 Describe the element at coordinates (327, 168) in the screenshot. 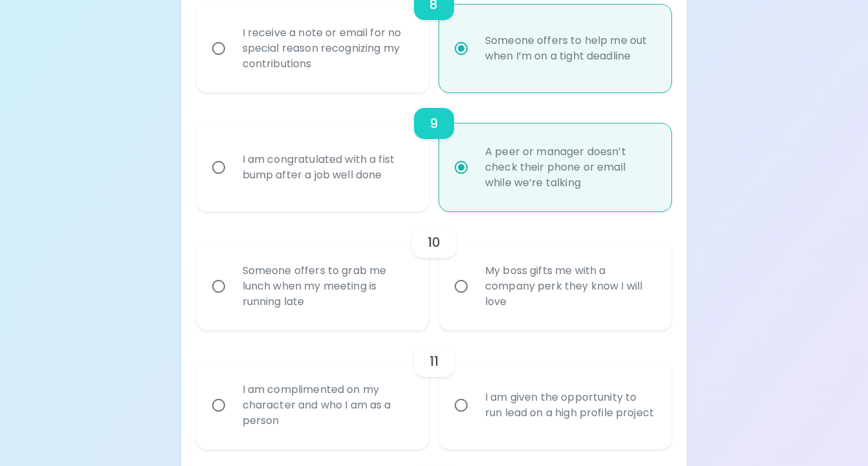

I see `div: I am congratulated with a fist bump after a job well done` at that location.